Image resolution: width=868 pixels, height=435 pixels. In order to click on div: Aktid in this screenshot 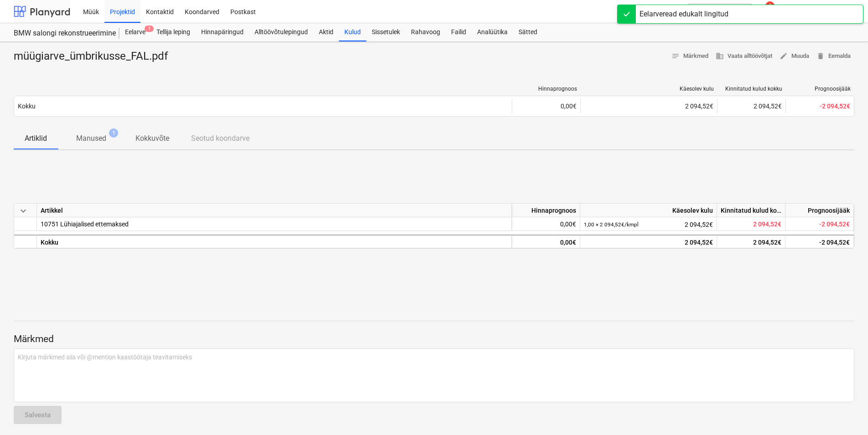, I will do `click(326, 33)`.